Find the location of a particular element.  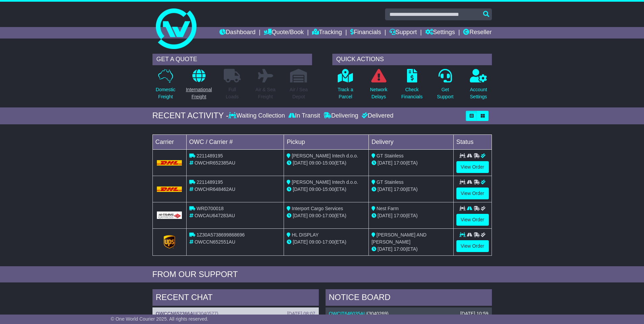

a: Track aParcel is located at coordinates (345, 86).